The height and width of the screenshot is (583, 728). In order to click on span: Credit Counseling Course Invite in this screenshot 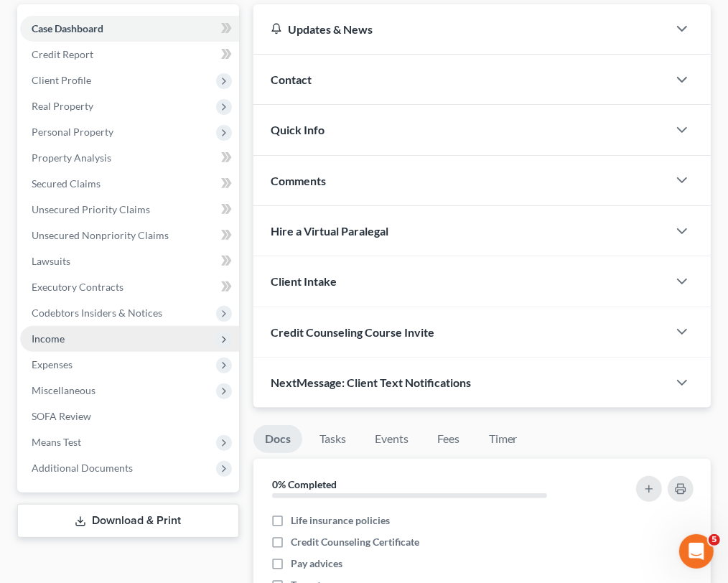, I will do `click(353, 332)`.